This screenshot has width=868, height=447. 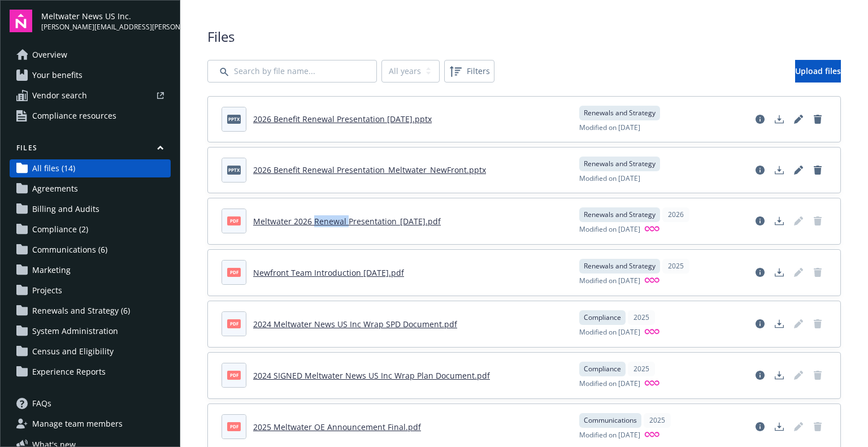 What do you see at coordinates (90, 331) in the screenshot?
I see `a: System Administration` at bounding box center [90, 331].